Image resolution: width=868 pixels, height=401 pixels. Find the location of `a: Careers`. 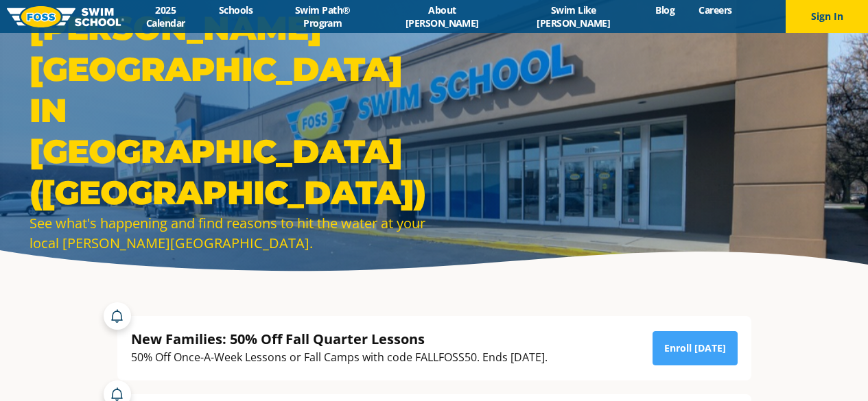

a: Careers is located at coordinates (715, 9).